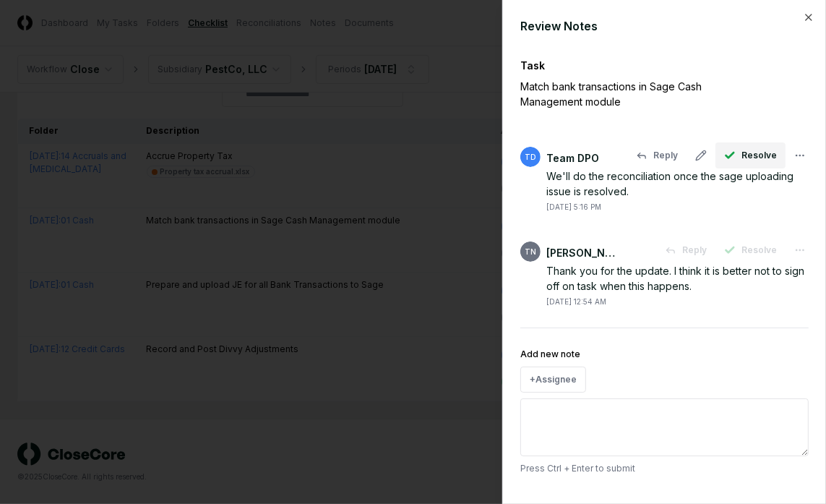 The image size is (826, 504). Describe the element at coordinates (665, 26) in the screenshot. I see `div: Review Notes` at that location.